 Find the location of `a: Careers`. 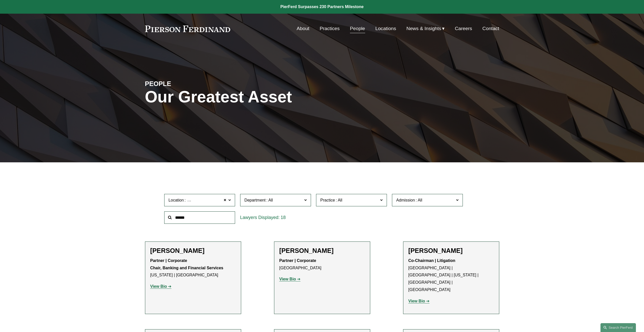

a: Careers is located at coordinates (463, 28).